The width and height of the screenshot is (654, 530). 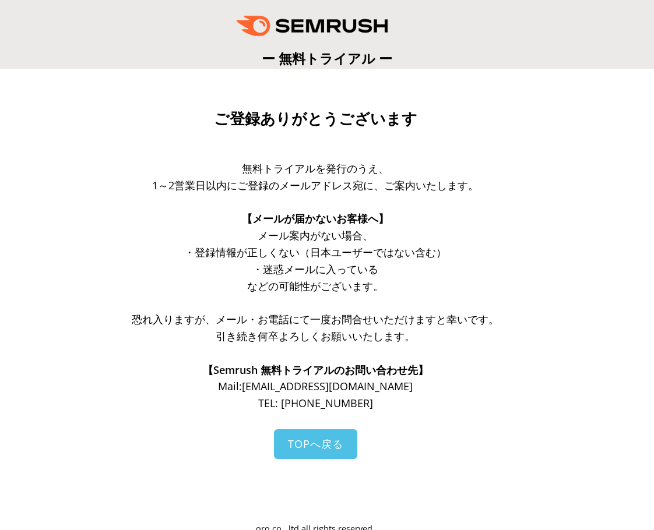 What do you see at coordinates (315, 185) in the screenshot?
I see `span: 1～2営業日以内にご登録のメールアドレス宛に、ご案内いたします。` at bounding box center [315, 185].